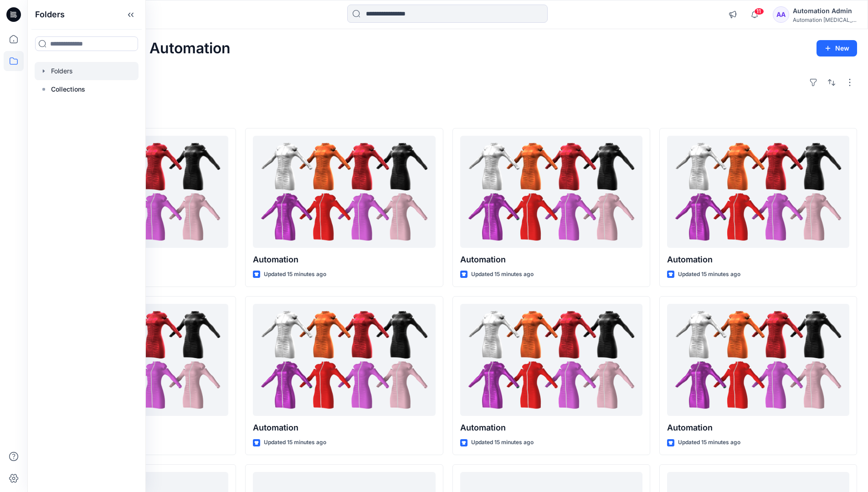  Describe the element at coordinates (837, 48) in the screenshot. I see `button: New` at that location.